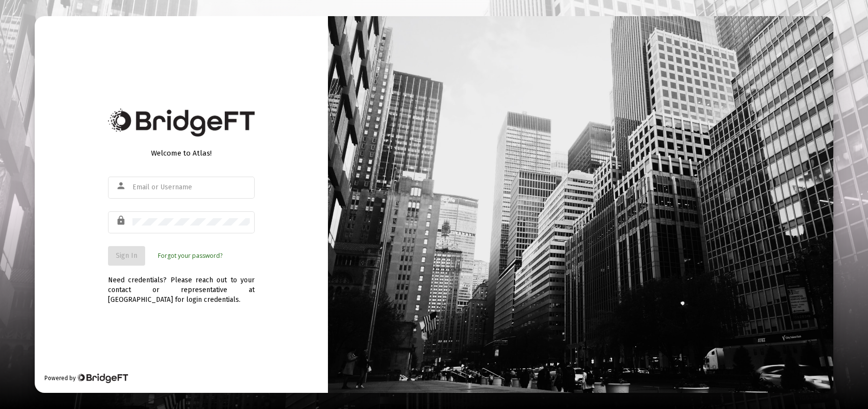 The image size is (868, 409). I want to click on div: Welcome to Atlas!, so click(181, 153).